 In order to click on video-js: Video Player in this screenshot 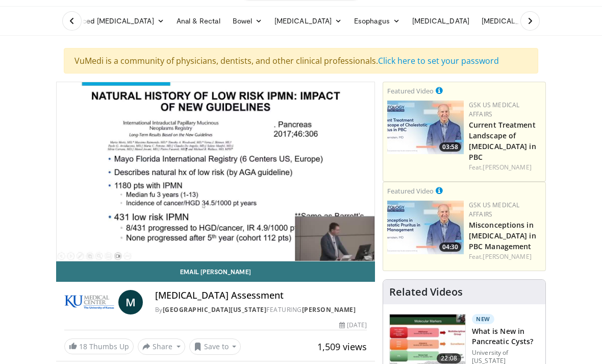, I will do `click(215, 171)`.